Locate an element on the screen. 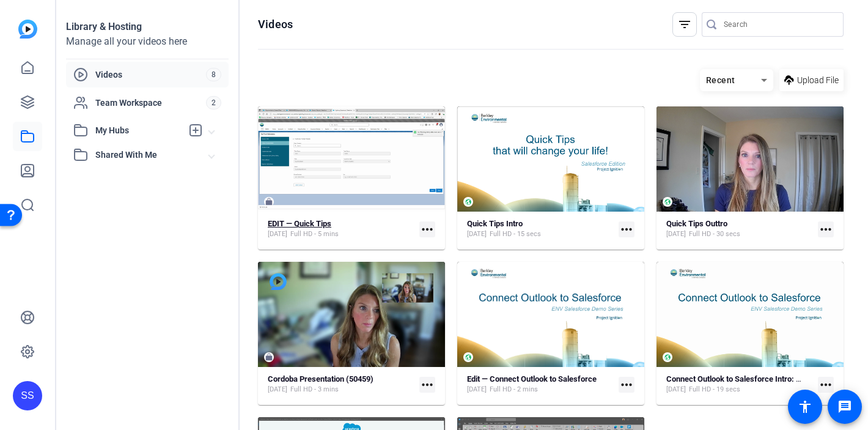 The height and width of the screenshot is (430, 868). strong: Connect Outlook to Salesforce Intro: PPT Version is located at coordinates (753, 379).